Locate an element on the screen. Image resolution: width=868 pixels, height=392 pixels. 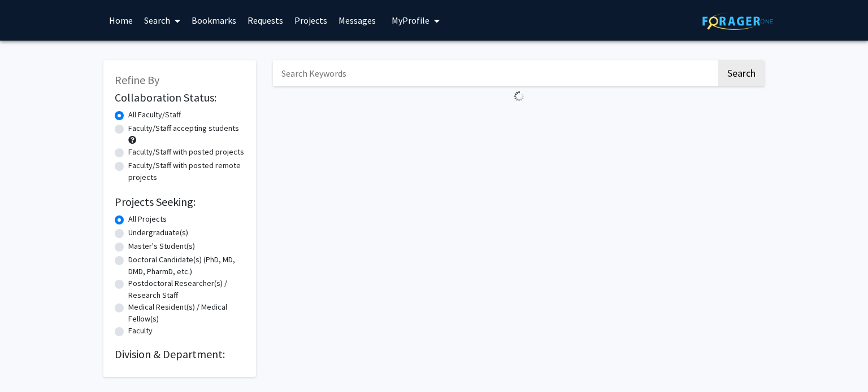
span: My Profile is located at coordinates (410, 21).